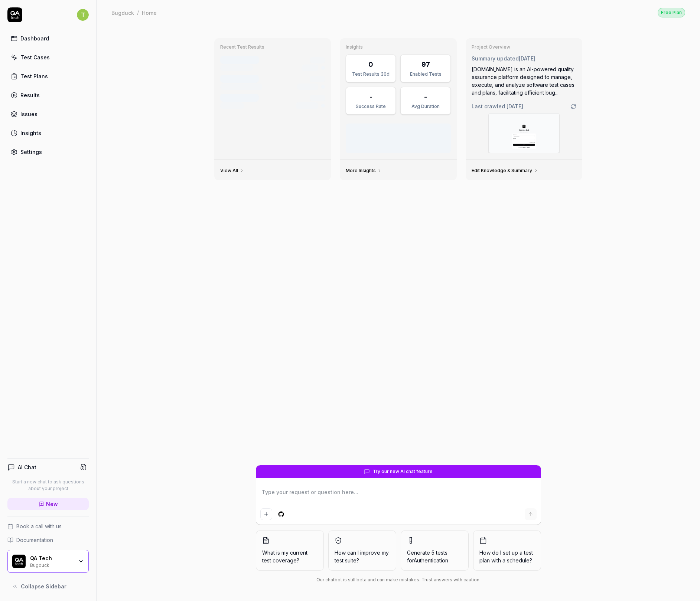 Image resolution: width=700 pixels, height=601 pixels. I want to click on a: View All, so click(232, 171).